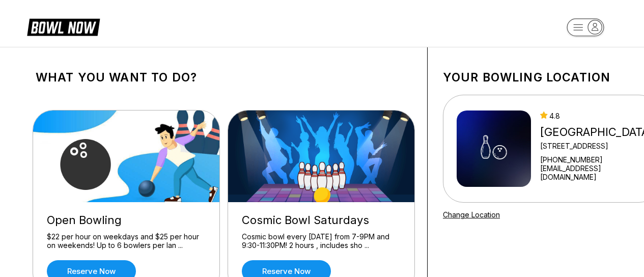 This screenshot has height=277, width=644. I want to click on img: Midway Berkeley Springs, so click(494, 149).